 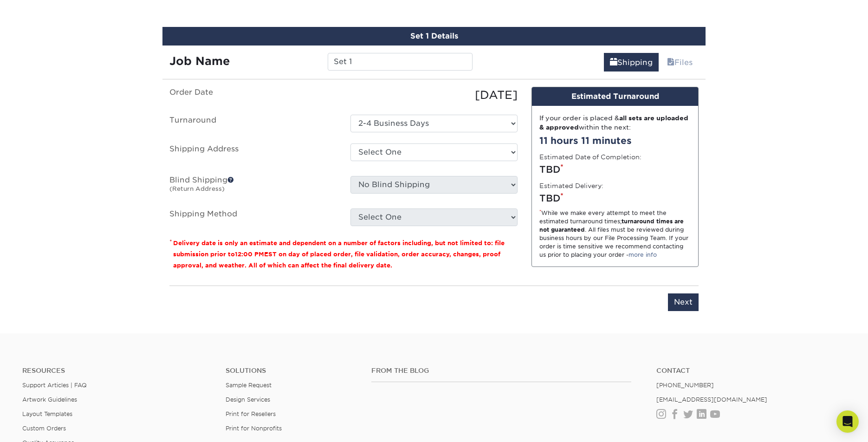 What do you see at coordinates (253, 427) in the screenshot?
I see `a: Print for Nonprofits` at bounding box center [253, 427].